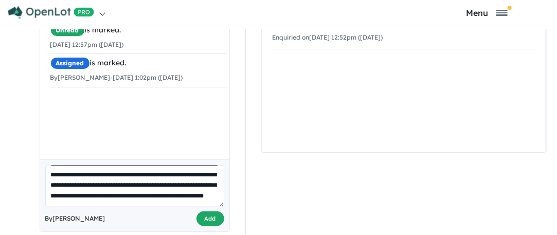 The width and height of the screenshot is (557, 235). I want to click on span: Unread, so click(67, 30).